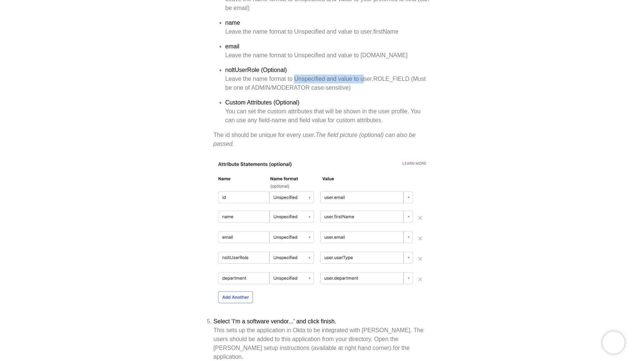 Image resolution: width=632 pixels, height=361 pixels. Describe the element at coordinates (328, 116) in the screenshot. I see `div: You can set the custom attributes that will be shown in the user profile. You can use any field-n...` at that location.